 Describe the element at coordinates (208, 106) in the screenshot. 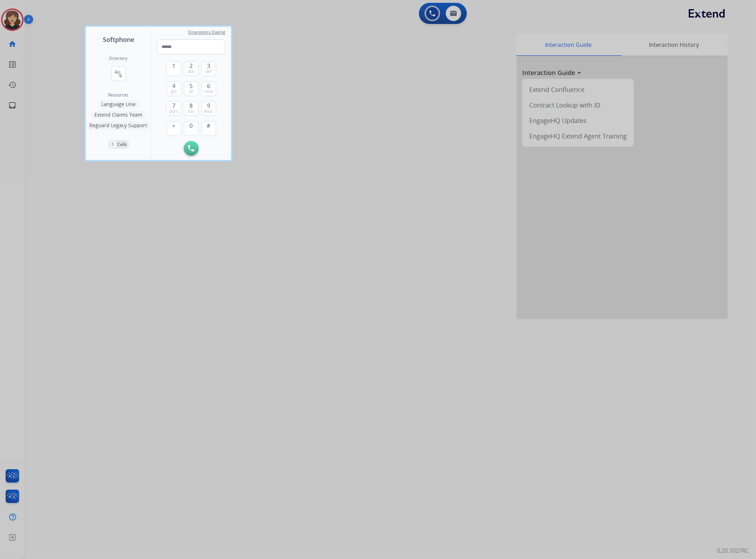

I see `span: 9` at that location.